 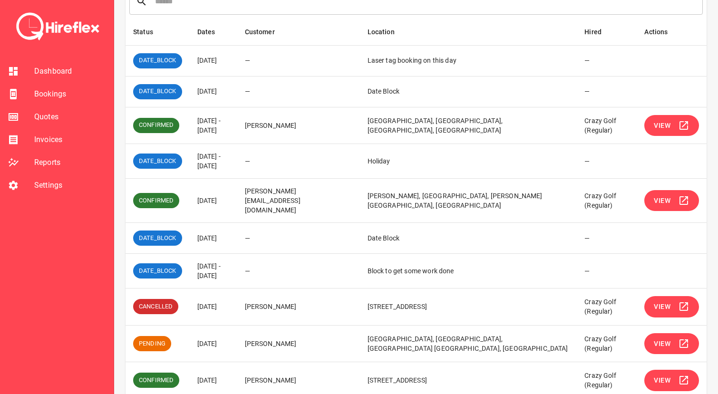 I want to click on span: Invoices, so click(x=70, y=140).